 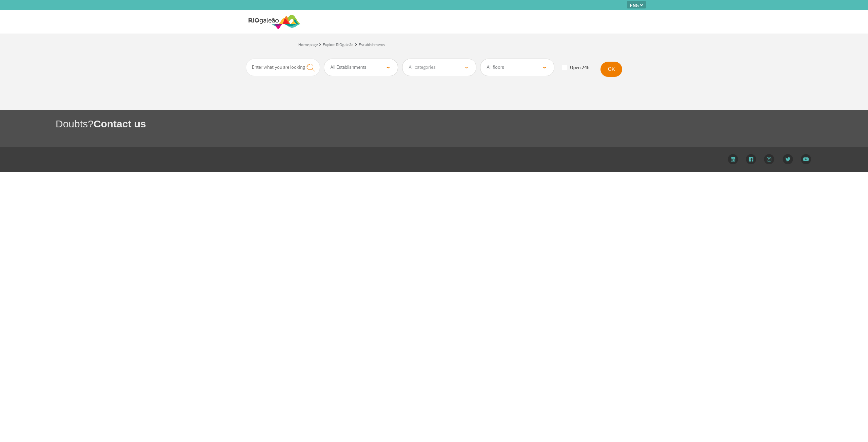 I want to click on a: Establishments, so click(x=372, y=45).